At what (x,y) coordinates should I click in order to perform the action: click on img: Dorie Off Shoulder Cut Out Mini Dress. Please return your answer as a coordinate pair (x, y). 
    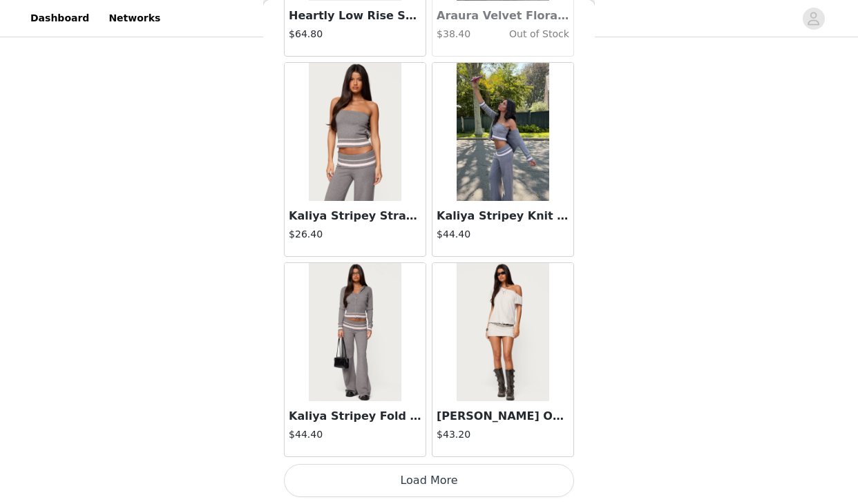
    Looking at the image, I should click on (502, 332).